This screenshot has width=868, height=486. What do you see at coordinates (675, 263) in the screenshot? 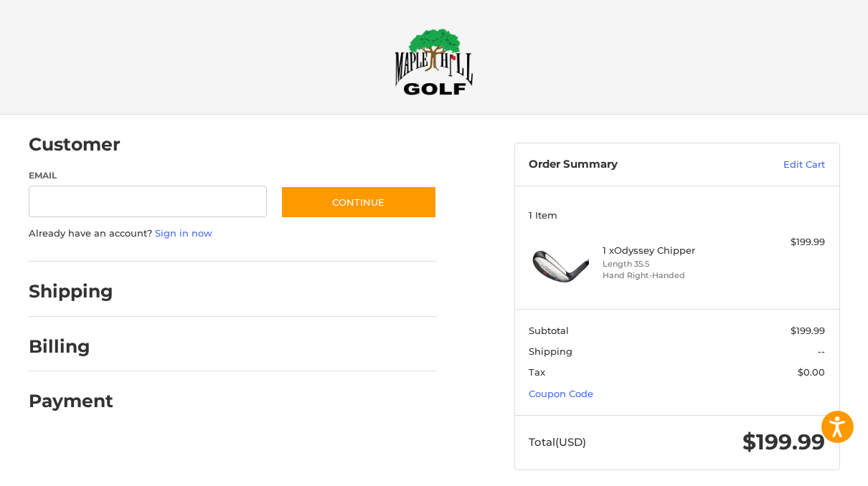
I see `li: Length 35.5` at bounding box center [675, 263].